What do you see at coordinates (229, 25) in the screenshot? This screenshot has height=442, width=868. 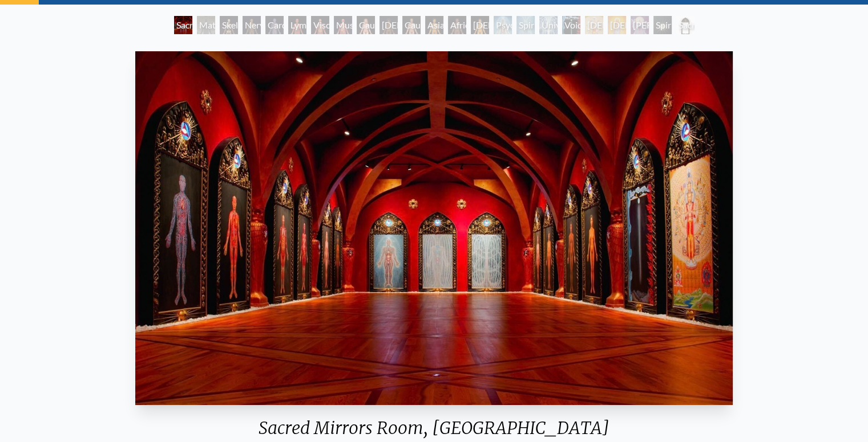 I see `div: Skeletal System` at bounding box center [229, 25].